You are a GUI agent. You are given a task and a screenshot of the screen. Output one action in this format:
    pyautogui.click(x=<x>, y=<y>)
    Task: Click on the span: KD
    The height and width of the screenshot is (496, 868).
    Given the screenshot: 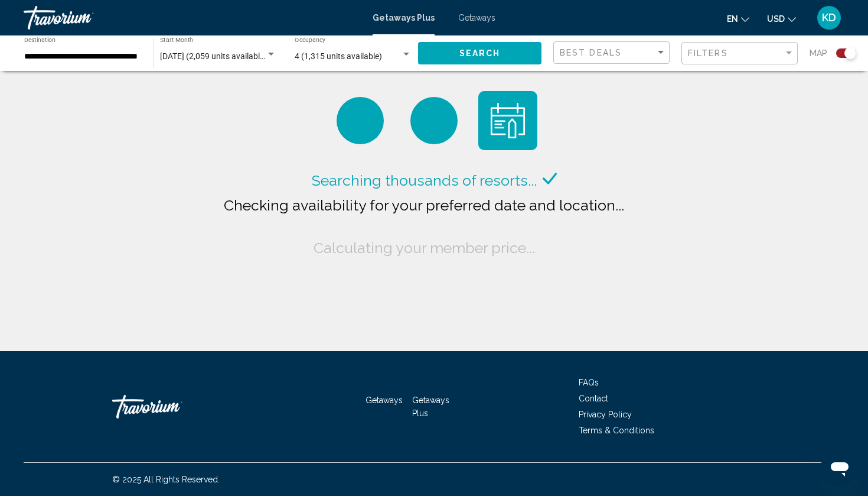 What is the action you would take?
    pyautogui.click(x=829, y=17)
    